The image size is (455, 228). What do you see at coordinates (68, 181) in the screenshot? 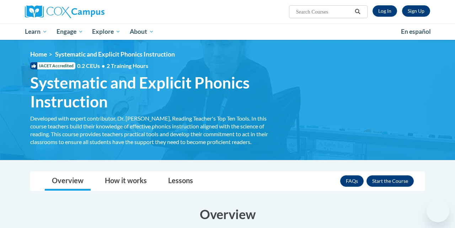
I see `a: Overview` at bounding box center [68, 181].